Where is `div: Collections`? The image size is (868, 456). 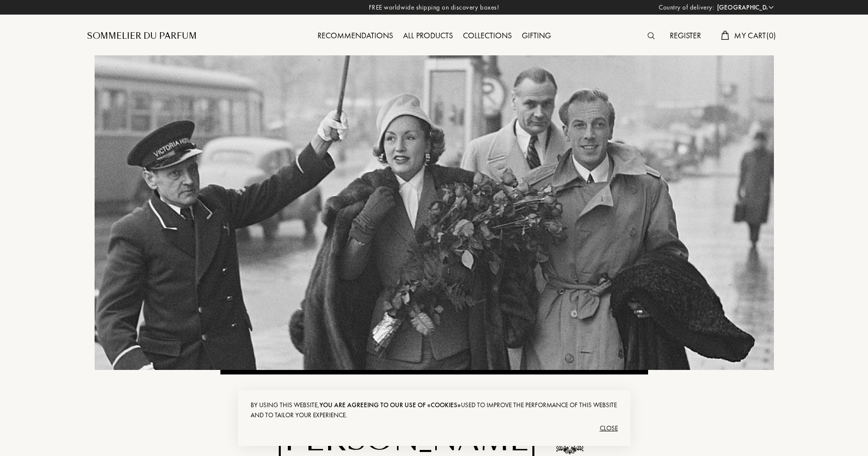 div: Collections is located at coordinates (487, 36).